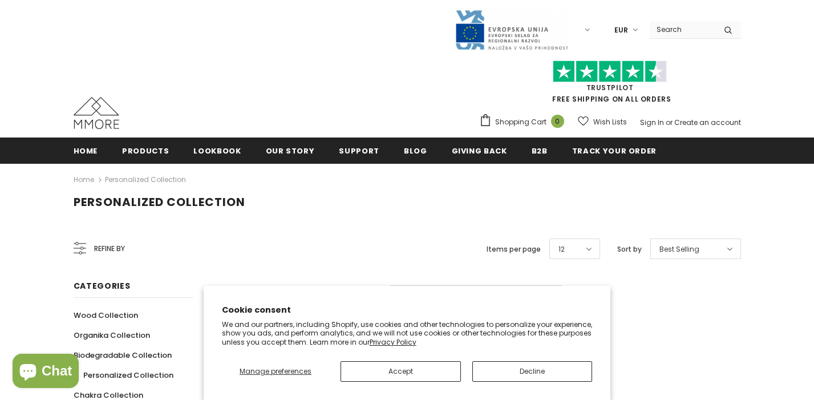  What do you see at coordinates (479, 150) in the screenshot?
I see `a: Giving back` at bounding box center [479, 150].